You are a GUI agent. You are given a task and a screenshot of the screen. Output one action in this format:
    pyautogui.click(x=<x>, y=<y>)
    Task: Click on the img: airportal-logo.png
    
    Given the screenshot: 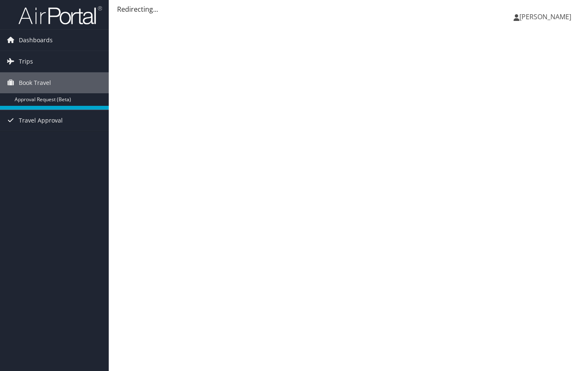 What is the action you would take?
    pyautogui.click(x=60, y=15)
    